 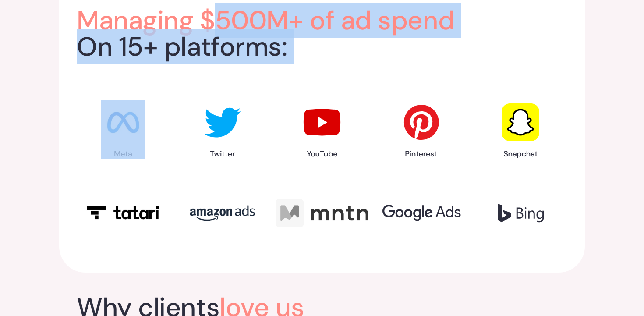 I want to click on span: Managing $500M+ of ad spend, so click(x=266, y=20).